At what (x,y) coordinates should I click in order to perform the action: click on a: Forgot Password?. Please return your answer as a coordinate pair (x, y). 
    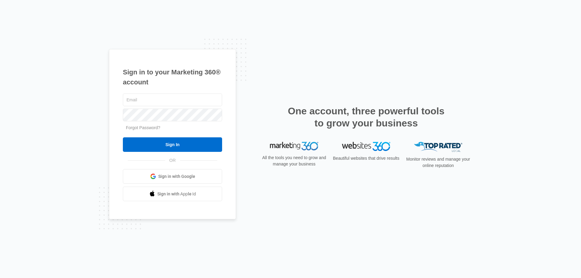
    Looking at the image, I should click on (143, 128).